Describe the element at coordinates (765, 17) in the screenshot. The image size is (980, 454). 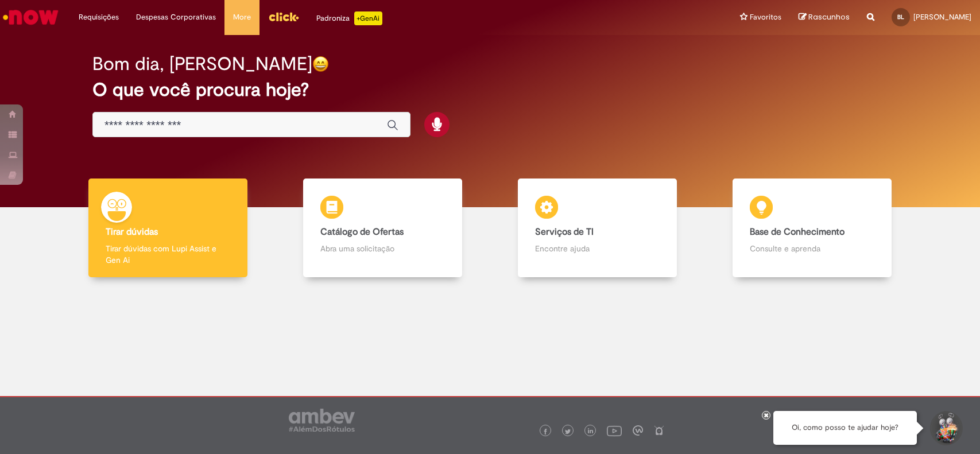
I see `span: Favoritos` at that location.